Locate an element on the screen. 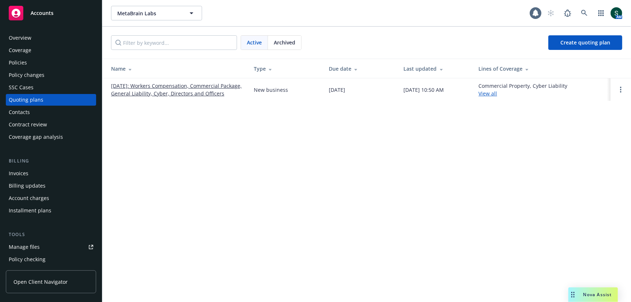  button: Nova Assist is located at coordinates (593, 294).